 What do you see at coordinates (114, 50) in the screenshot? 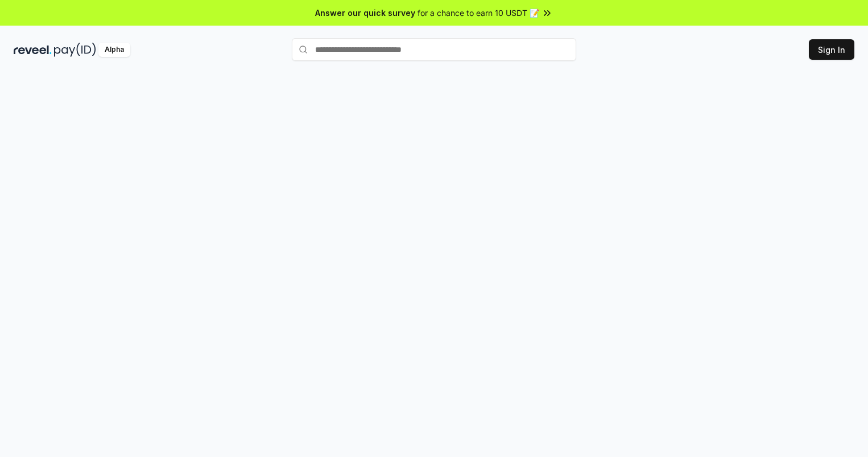
I see `div: Alpha` at bounding box center [114, 50].